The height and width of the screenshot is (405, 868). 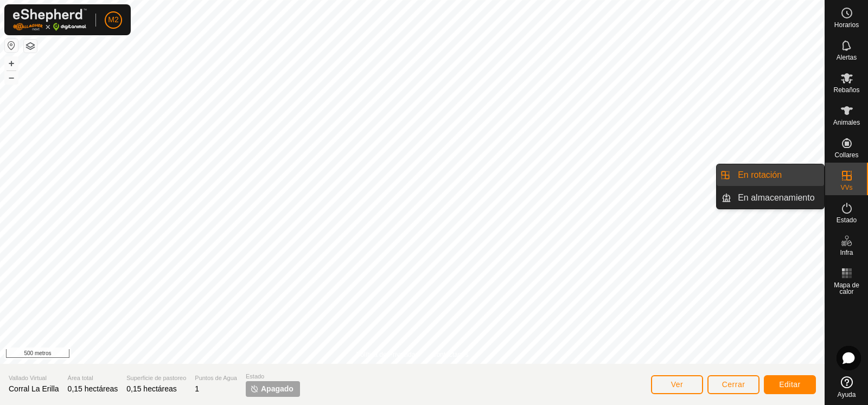 I want to click on a: En almacenamiento, so click(x=777, y=198).